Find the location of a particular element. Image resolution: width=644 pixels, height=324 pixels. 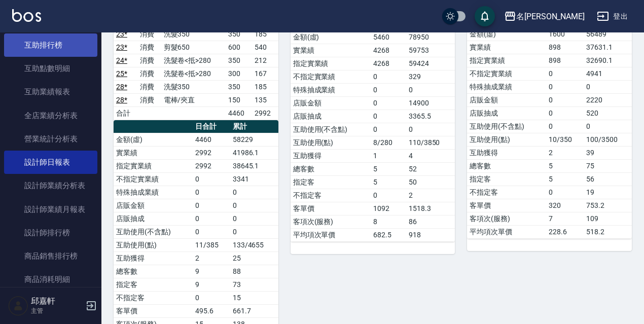

td: 洗髮卷<抵>280 is located at coordinates (194, 74).